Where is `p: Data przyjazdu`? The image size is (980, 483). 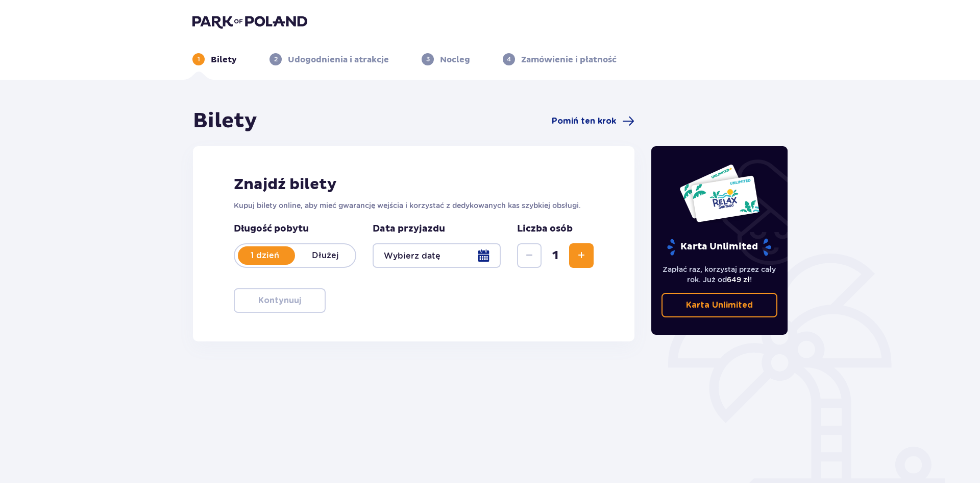
p: Data przyjazdu is located at coordinates (409, 229).